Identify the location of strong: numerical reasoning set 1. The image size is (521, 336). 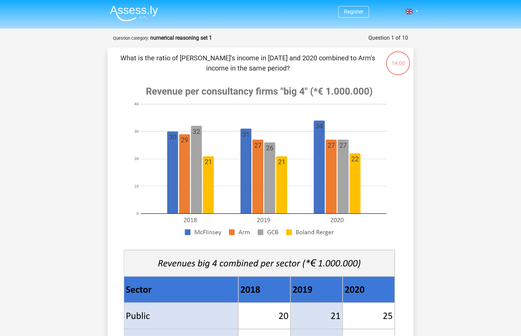
(181, 38).